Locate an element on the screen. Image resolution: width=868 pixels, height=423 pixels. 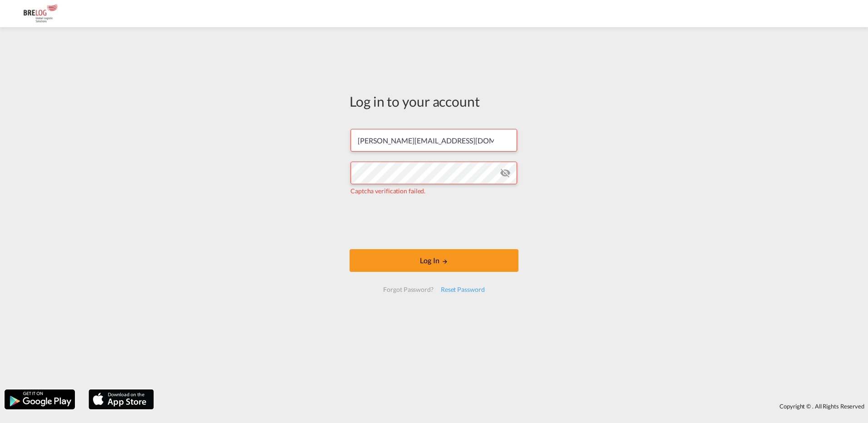
div: Log in to your account is located at coordinates (434, 101).